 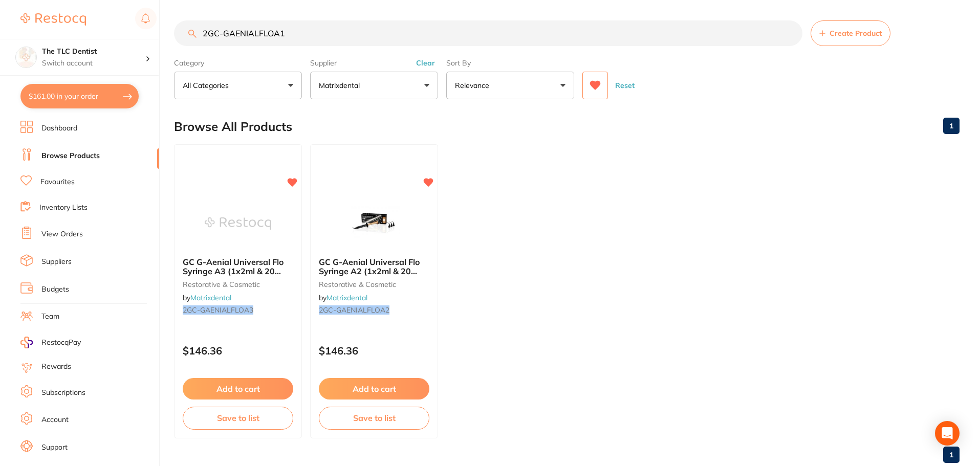 What do you see at coordinates (354, 310) in the screenshot?
I see `em: 2GC-GAENIALFLOA2` at bounding box center [354, 310].